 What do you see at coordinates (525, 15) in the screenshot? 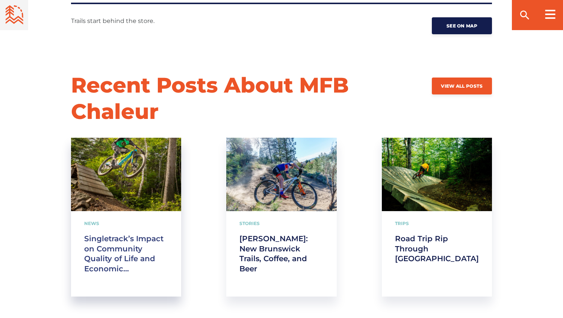
I see `ion-icon: search` at bounding box center [525, 15].